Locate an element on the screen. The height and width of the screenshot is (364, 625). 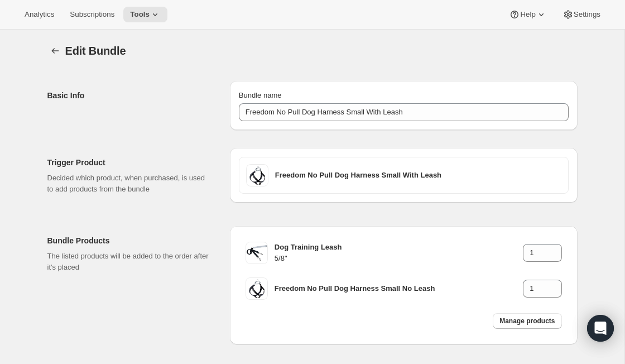
img: assets_2Fproducts_2F534660_2F1604437398632-Freedom-No-Pull-Harness-Black_ba3d8fec-db97-42aa-86ab-... is located at coordinates (257, 175).